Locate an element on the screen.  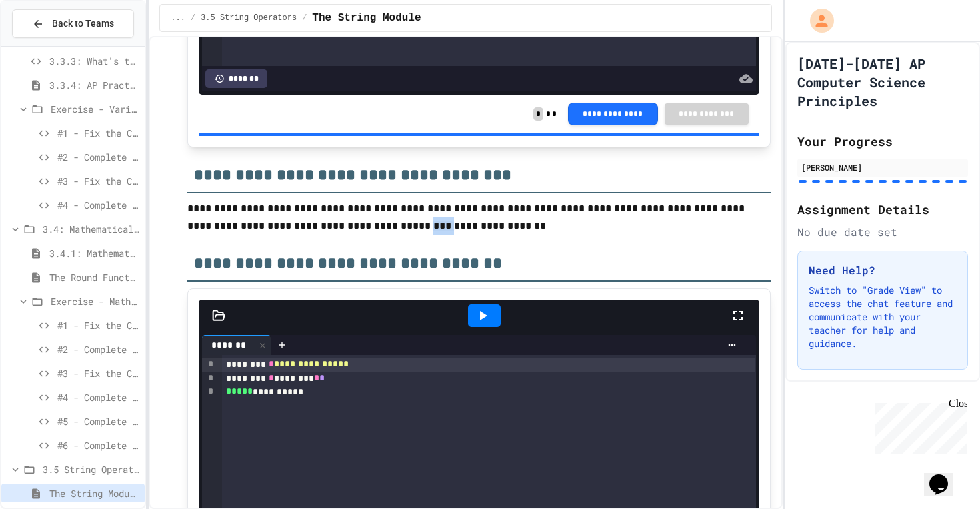
span: 3.3.4: AP Practice - Variables is located at coordinates (94, 85).